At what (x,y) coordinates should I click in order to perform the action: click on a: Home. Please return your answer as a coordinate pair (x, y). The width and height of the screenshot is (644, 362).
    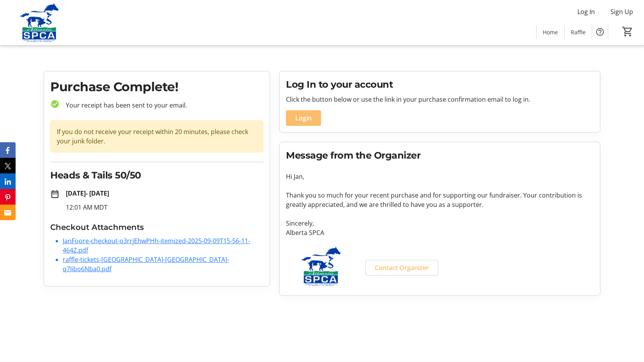
    Looking at the image, I should click on (550, 32).